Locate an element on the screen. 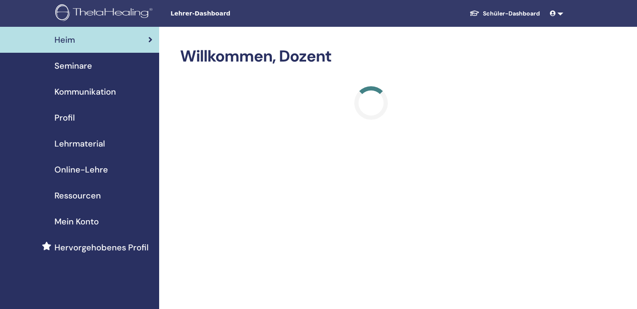  font: Mein Konto is located at coordinates (77, 222).